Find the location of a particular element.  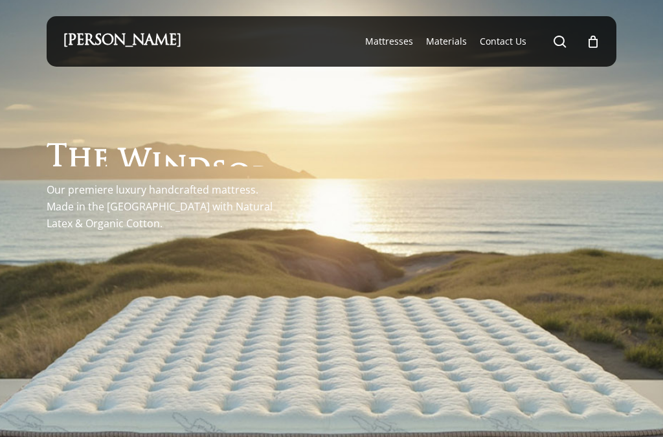

span: Mattresses is located at coordinates (389, 41).